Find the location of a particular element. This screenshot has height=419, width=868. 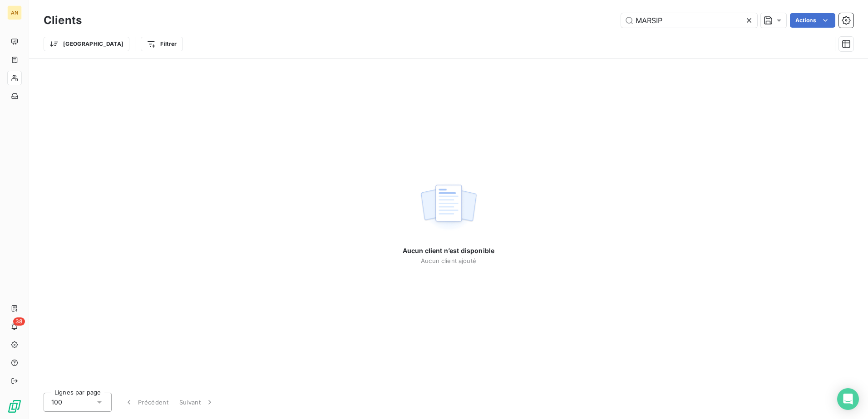

img: empty state is located at coordinates (449, 208).